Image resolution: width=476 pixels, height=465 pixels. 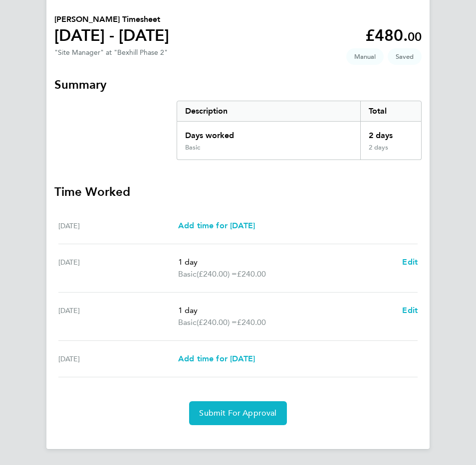 What do you see at coordinates (238, 192) in the screenshot?
I see `h3: Time Worked` at bounding box center [238, 192].